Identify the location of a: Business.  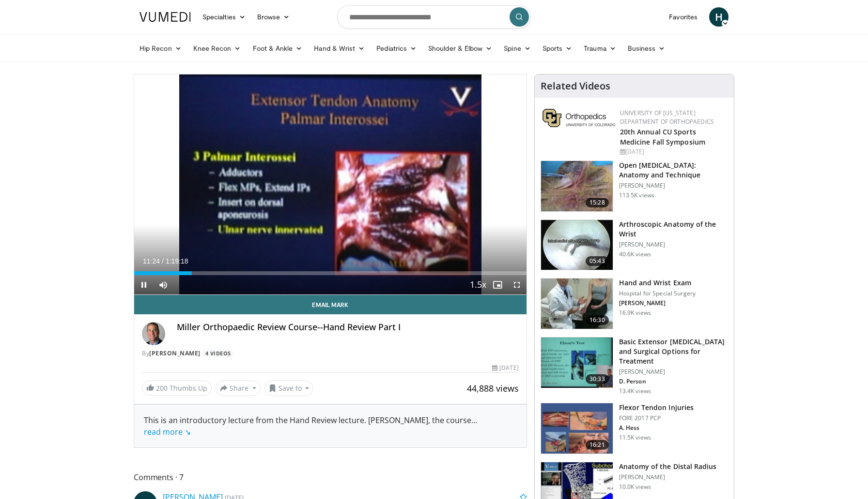
(646, 48).